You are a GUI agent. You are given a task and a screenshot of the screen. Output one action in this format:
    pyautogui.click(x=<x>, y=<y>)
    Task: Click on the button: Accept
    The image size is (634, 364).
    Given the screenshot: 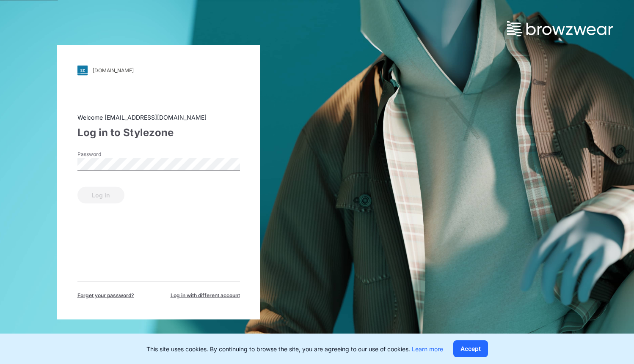 What is the action you would take?
    pyautogui.click(x=470, y=348)
    